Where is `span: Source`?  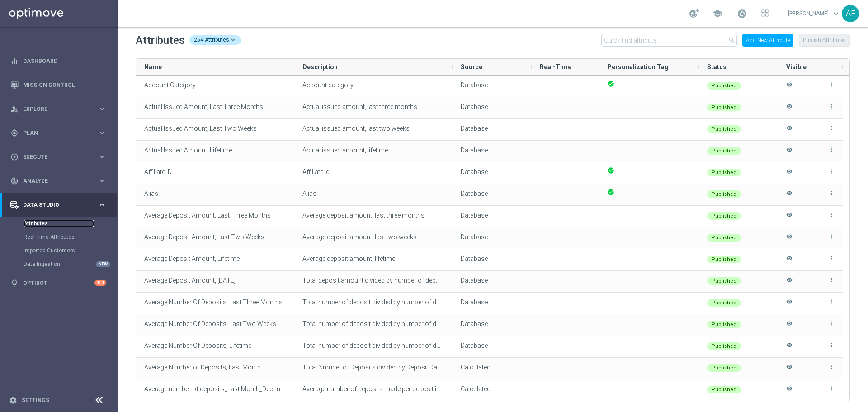
span: Source is located at coordinates (472, 67).